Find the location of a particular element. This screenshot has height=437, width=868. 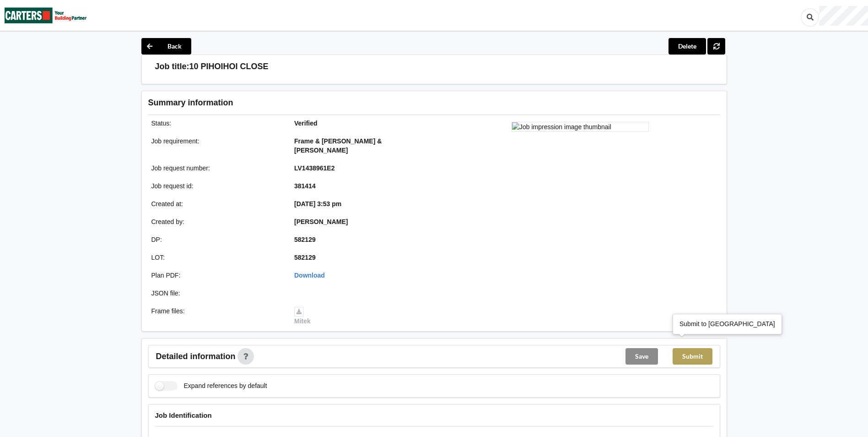

img: Job impression image thumbnail is located at coordinates (580, 127).